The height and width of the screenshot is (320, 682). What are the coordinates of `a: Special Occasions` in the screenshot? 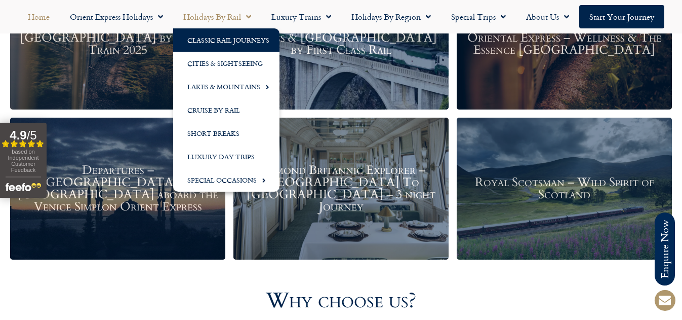 It's located at (226, 180).